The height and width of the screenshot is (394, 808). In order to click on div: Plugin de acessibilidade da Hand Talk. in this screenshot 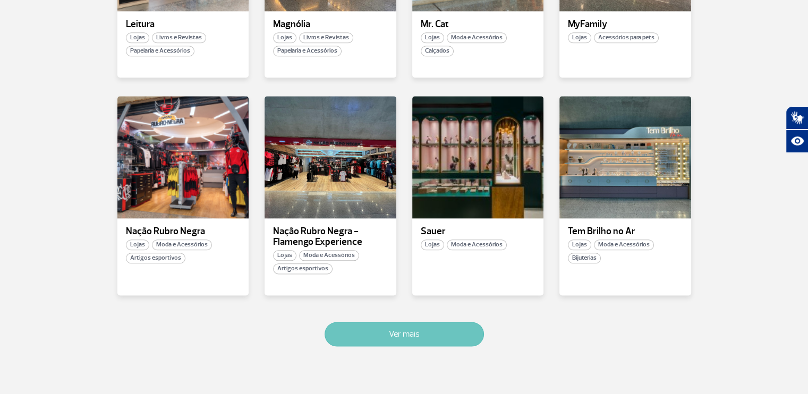, I will do `click(797, 130)`.